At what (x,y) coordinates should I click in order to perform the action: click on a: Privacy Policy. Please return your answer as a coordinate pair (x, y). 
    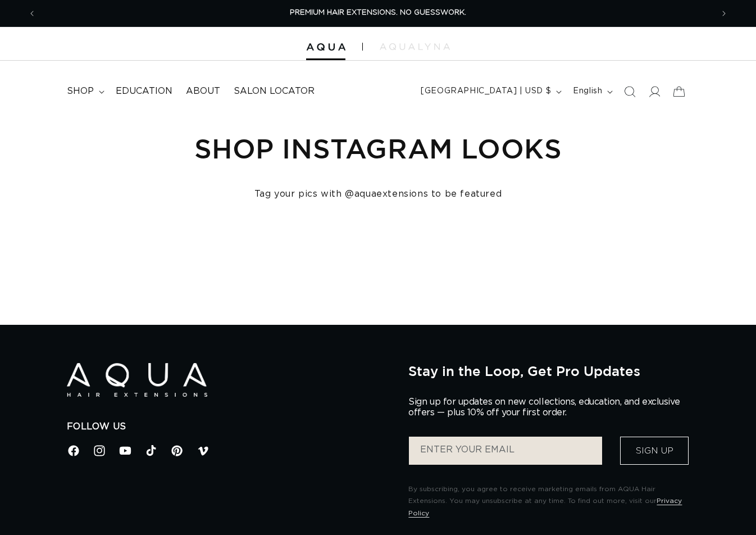
    Looking at the image, I should click on (545, 507).